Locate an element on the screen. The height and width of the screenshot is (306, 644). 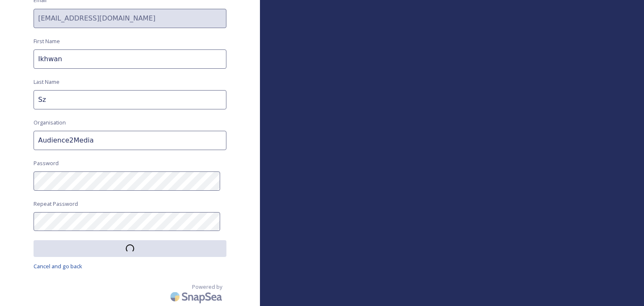
span: Password is located at coordinates (46, 163).